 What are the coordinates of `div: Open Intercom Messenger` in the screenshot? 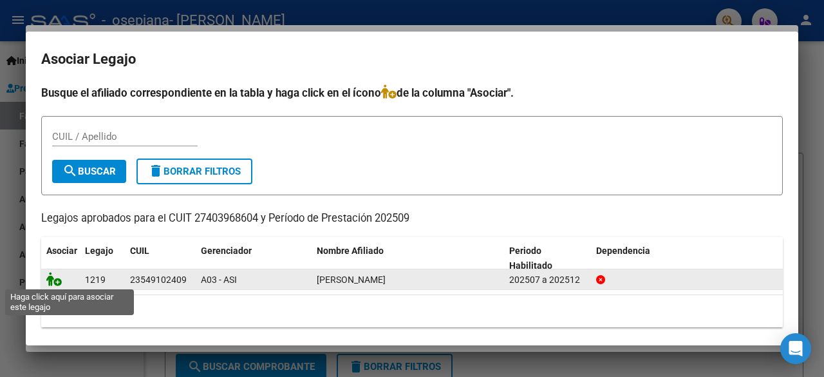 It's located at (796, 348).